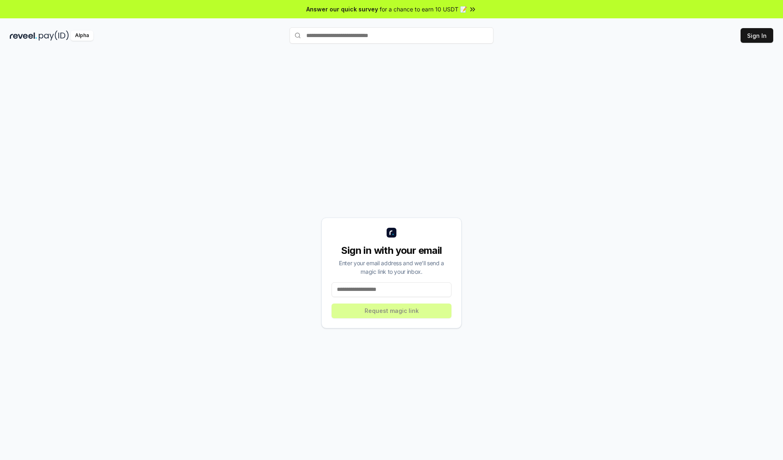 The image size is (783, 460). Describe the element at coordinates (54, 35) in the screenshot. I see `img: pay_id` at that location.